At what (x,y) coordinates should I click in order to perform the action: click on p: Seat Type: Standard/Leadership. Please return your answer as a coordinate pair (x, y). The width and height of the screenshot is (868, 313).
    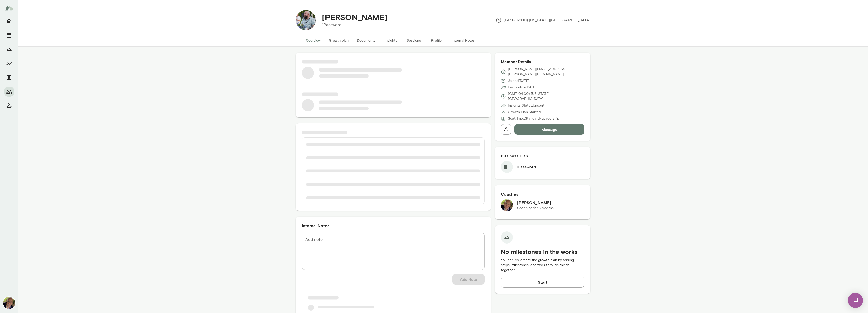
    Looking at the image, I should click on (533, 119).